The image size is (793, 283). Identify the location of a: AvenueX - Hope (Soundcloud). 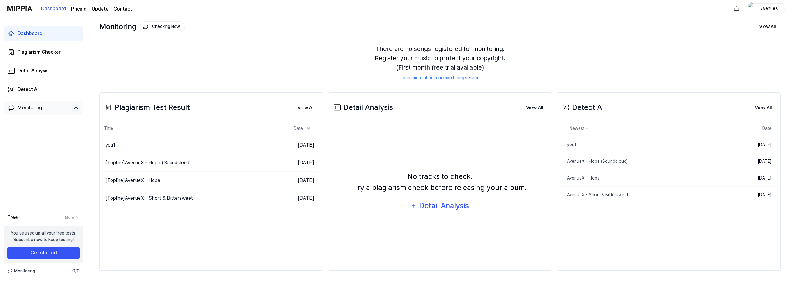
(650, 161).